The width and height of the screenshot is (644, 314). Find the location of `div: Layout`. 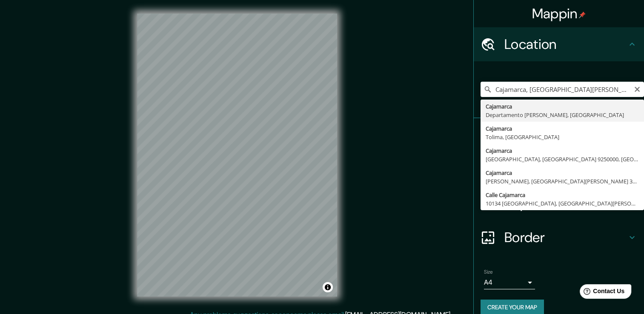

div: Layout is located at coordinates (559, 203).